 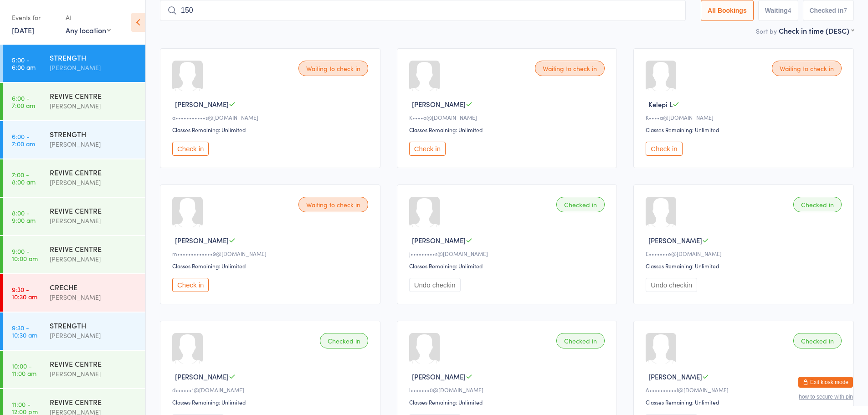 I want to click on button: Exit kiosk mode, so click(x=826, y=382).